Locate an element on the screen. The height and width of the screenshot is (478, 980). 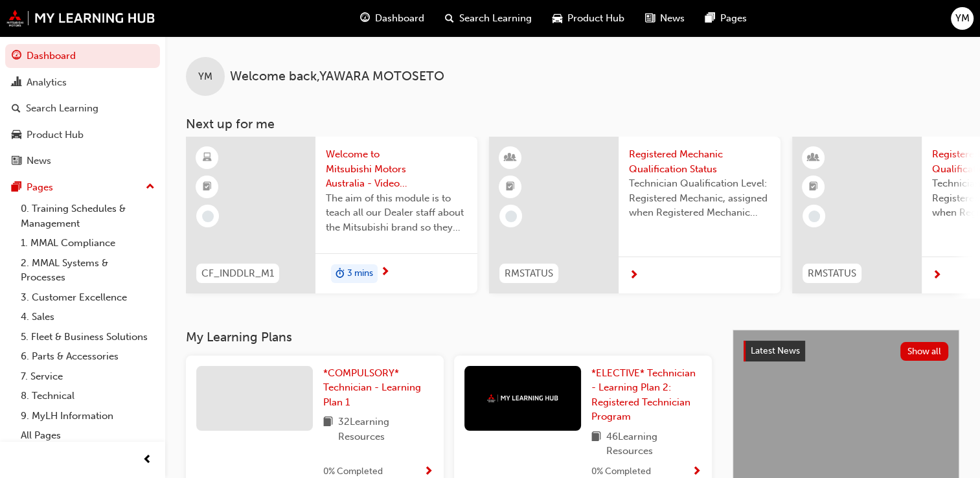
a: Product Hub is located at coordinates (82, 134).